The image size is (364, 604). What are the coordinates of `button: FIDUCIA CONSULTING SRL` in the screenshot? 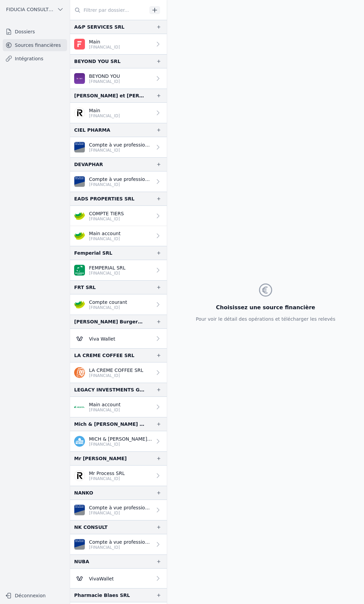 It's located at (35, 9).